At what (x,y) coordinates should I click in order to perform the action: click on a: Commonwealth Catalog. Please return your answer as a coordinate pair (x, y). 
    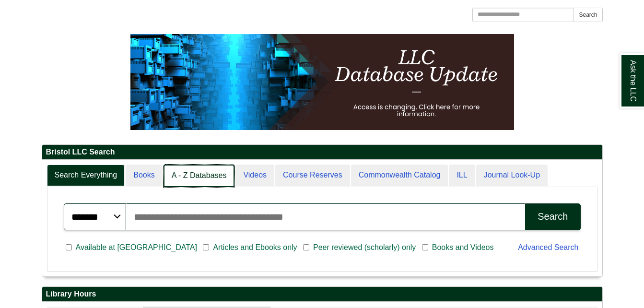
    Looking at the image, I should click on (400, 175).